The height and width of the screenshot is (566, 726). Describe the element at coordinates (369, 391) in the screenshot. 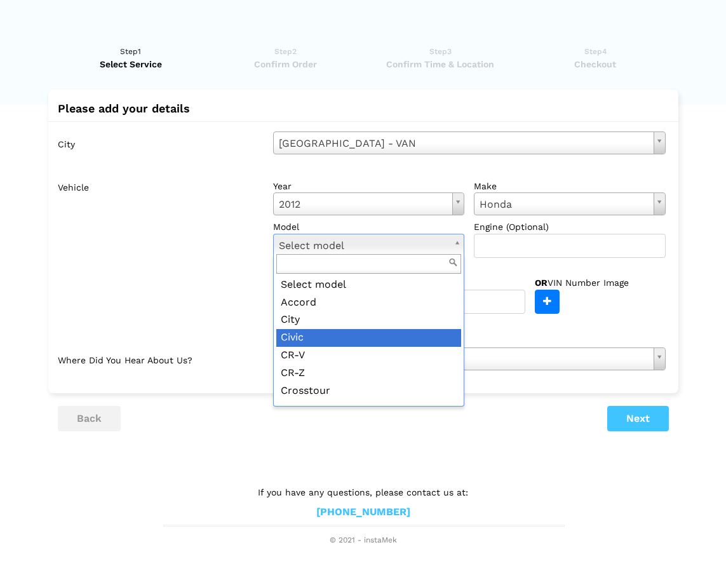

I see `div: Crosstour` at that location.